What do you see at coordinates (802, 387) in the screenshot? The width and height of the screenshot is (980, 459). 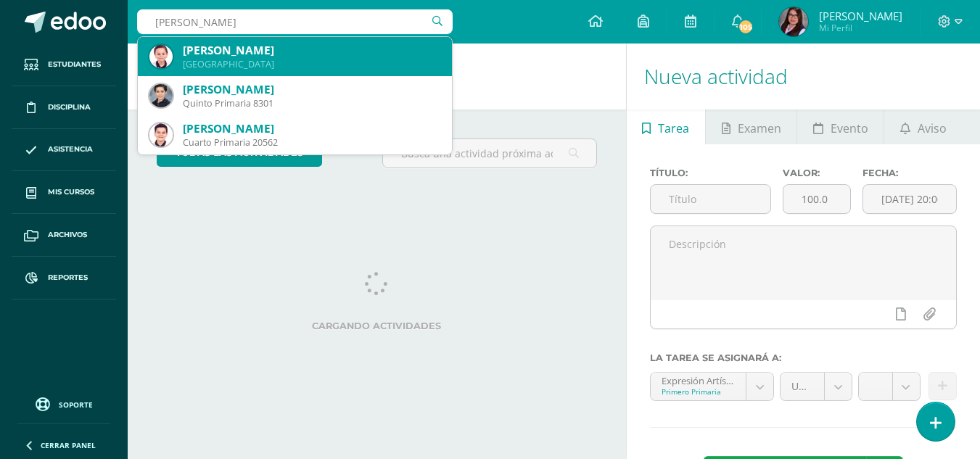 I see `span: Unidad 3` at bounding box center [802, 387].